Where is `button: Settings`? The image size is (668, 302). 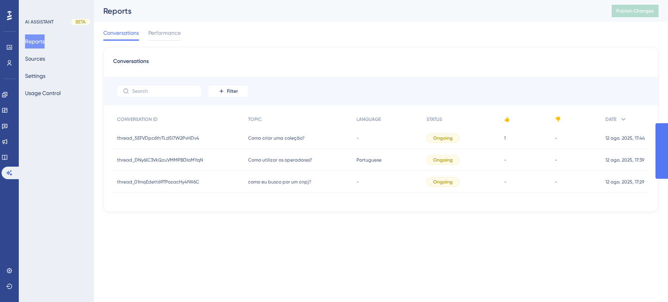
button: Settings is located at coordinates (35, 76).